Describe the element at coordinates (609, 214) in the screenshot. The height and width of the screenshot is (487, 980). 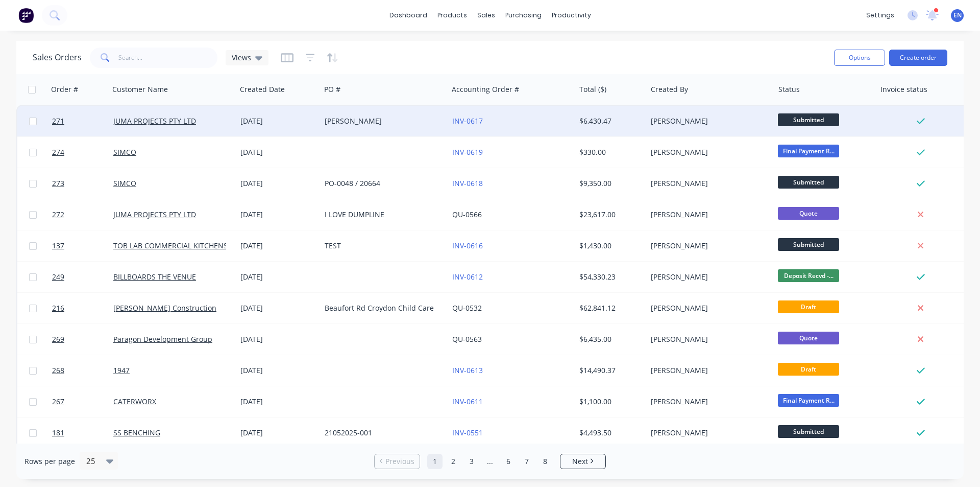
I see `div: $23,617.00` at that location.